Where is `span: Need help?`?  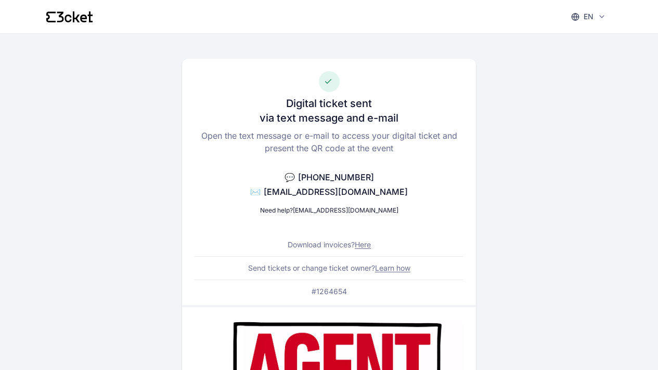 span: Need help? is located at coordinates (276, 210).